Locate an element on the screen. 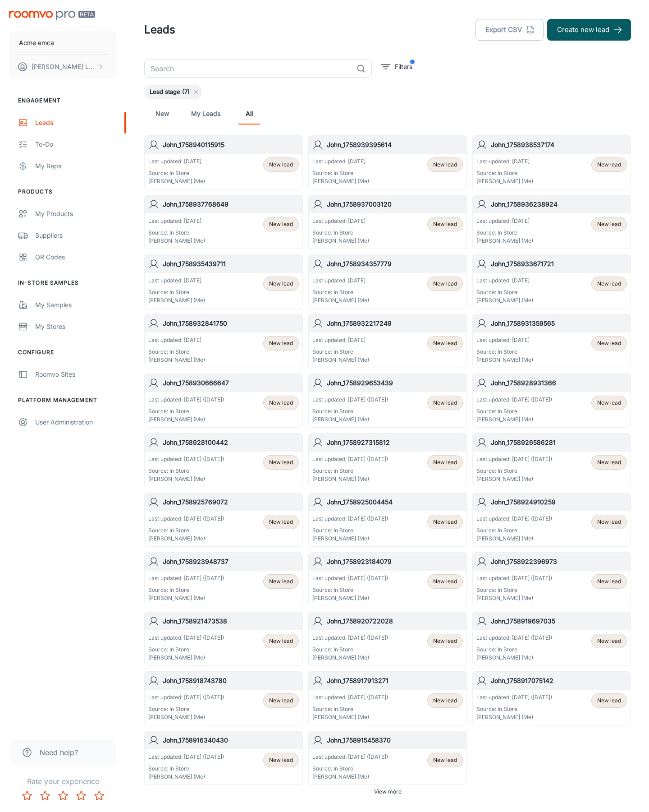  button: Rate 2 star is located at coordinates (45, 796).